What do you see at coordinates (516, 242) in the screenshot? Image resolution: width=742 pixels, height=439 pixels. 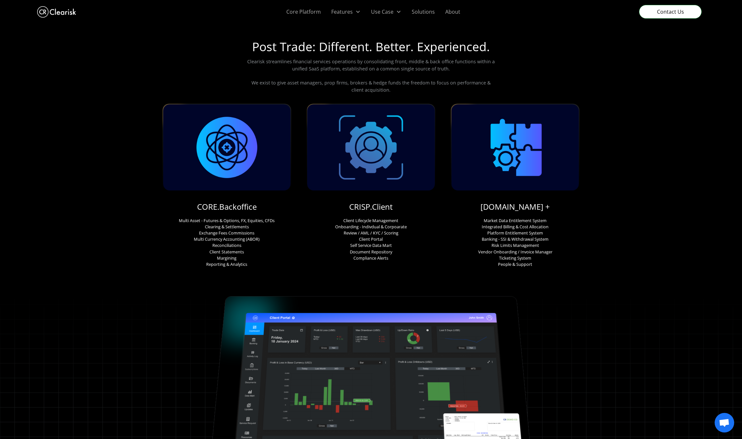 I see `p: Market Data Entitlement System Integrated Billing & Cost Allocation Platform Entitlement System B...` at bounding box center [516, 242].